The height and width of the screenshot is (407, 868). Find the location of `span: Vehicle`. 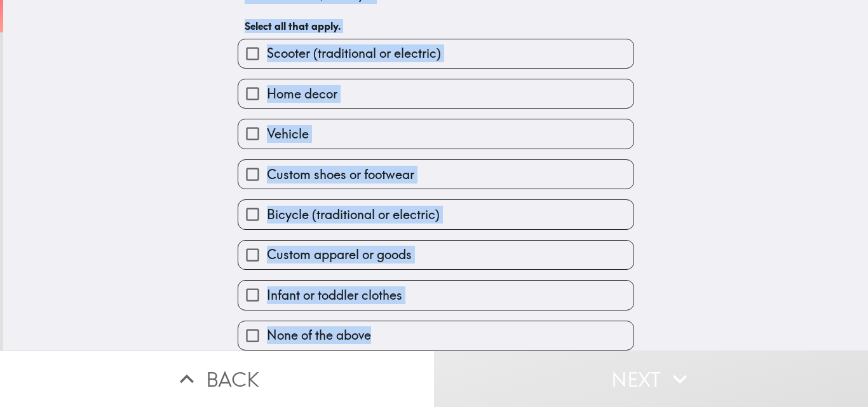

span: Vehicle is located at coordinates (288, 134).